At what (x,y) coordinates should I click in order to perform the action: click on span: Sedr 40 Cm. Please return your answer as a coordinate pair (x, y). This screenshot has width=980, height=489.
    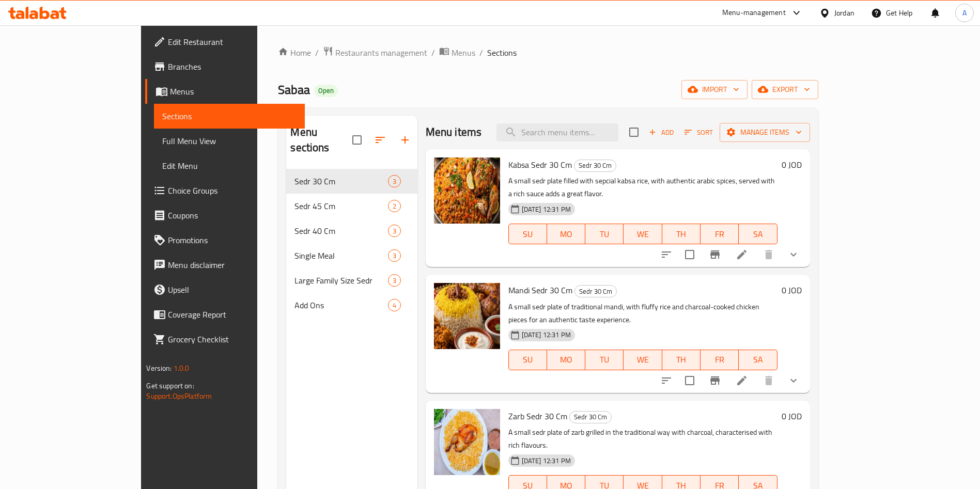
    Looking at the image, I should click on (341, 231).